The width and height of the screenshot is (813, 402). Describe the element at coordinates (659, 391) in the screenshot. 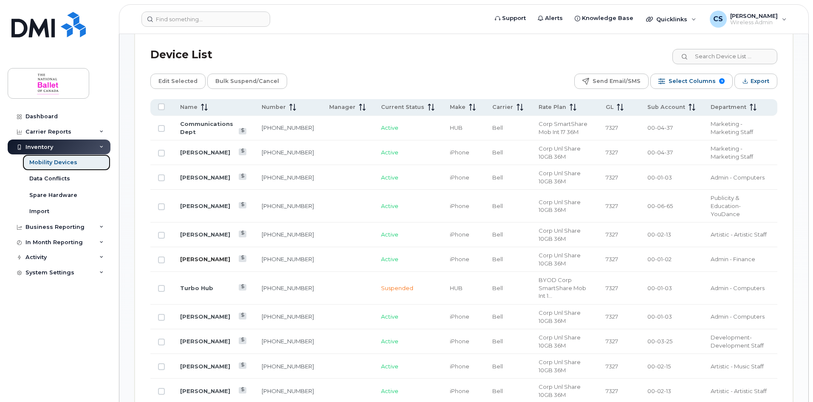

I see `span: 00-02-13` at that location.